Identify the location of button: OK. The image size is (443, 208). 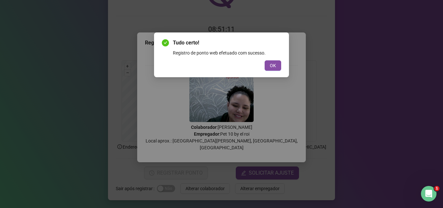
(273, 65).